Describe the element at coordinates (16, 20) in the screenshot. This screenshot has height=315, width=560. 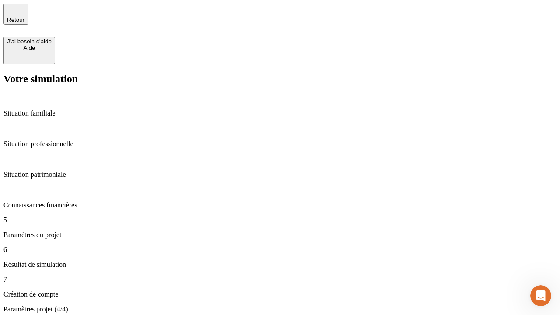
I see `span: Retour` at that location.